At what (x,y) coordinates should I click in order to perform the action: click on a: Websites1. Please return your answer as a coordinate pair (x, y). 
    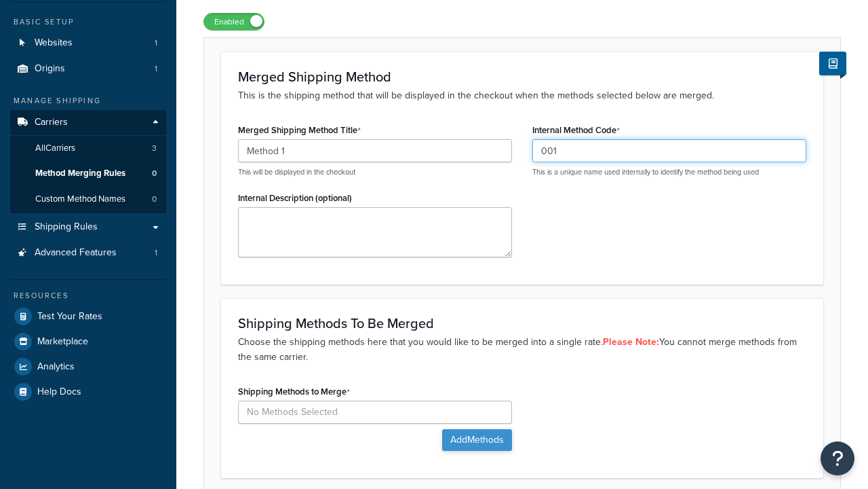
    Looking at the image, I should click on (88, 43).